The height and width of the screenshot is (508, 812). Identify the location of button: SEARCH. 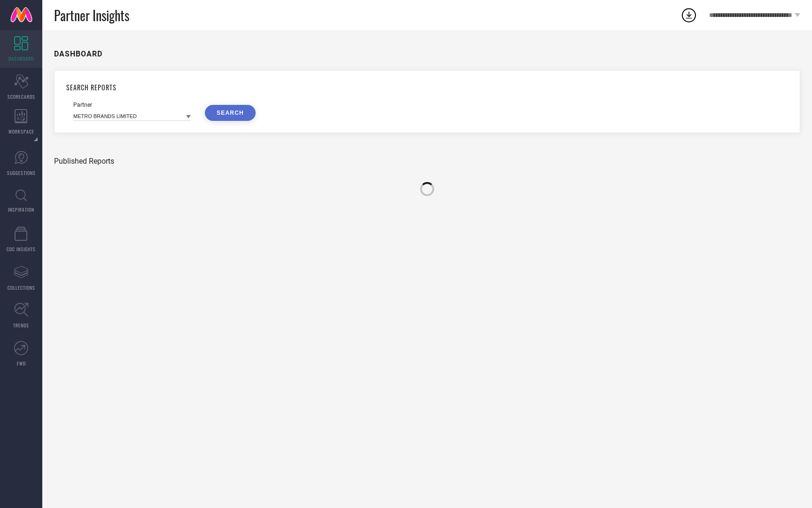
(230, 113).